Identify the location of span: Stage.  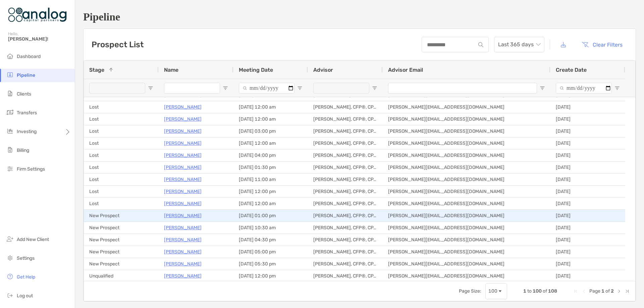
(97, 69).